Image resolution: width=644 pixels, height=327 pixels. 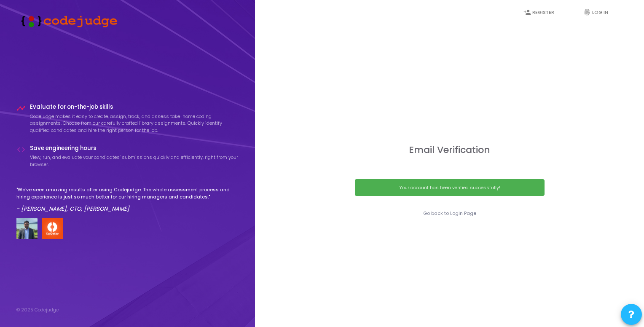 I want to click on h4: Evaluate for on-the-job skills, so click(x=135, y=107).